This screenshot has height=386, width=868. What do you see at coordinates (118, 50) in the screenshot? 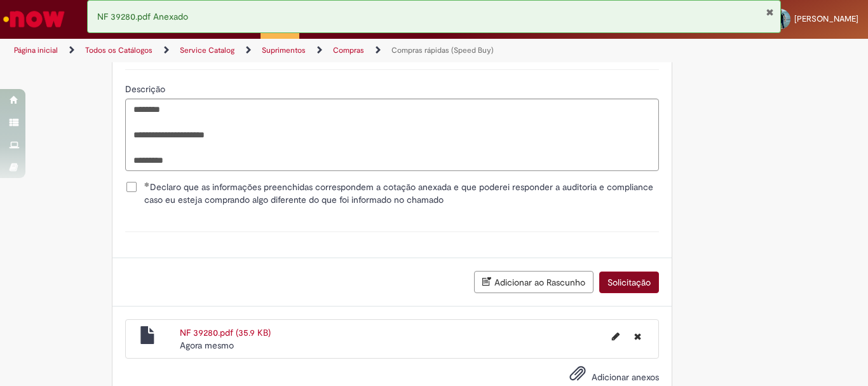
I see `a: Todos os Catálogos` at bounding box center [118, 50].